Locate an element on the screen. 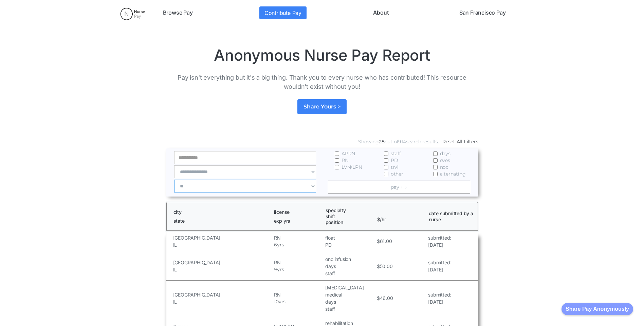 The height and width of the screenshot is (326, 644). h1: position is located at coordinates (348, 222).